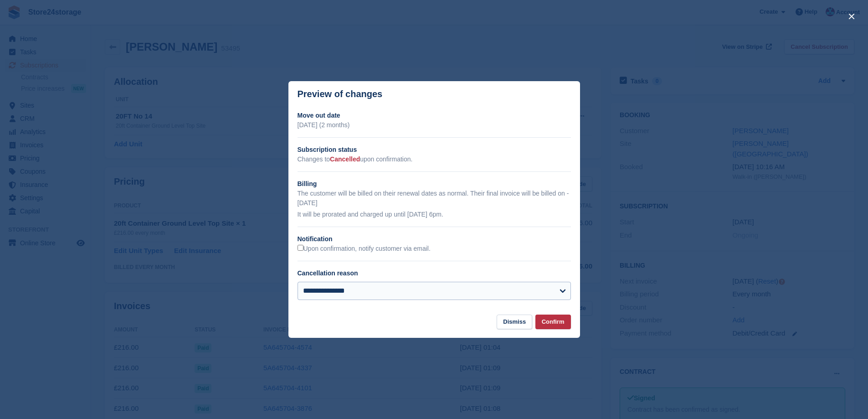  What do you see at coordinates (515, 322) in the screenshot?
I see `button: Dismiss` at bounding box center [515, 322].